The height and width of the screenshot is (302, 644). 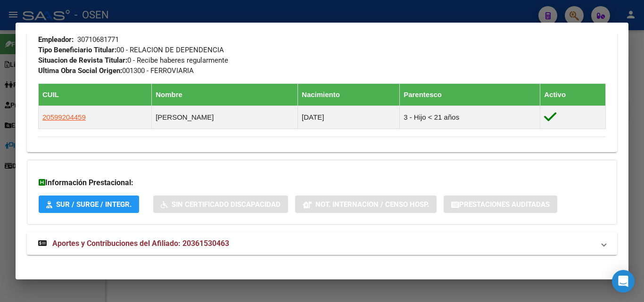 What do you see at coordinates (64, 117) in the screenshot?
I see `span: 20599204459` at bounding box center [64, 117].